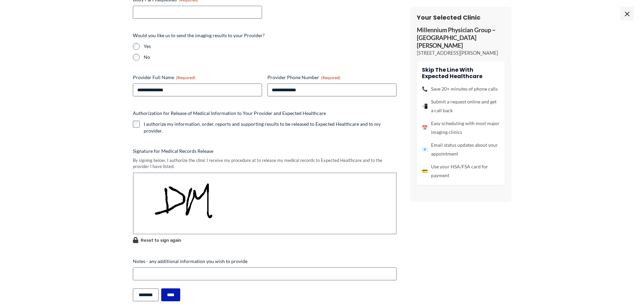  What do you see at coordinates (197, 78) in the screenshot?
I see `label: Provider Full Name` at bounding box center [197, 78].